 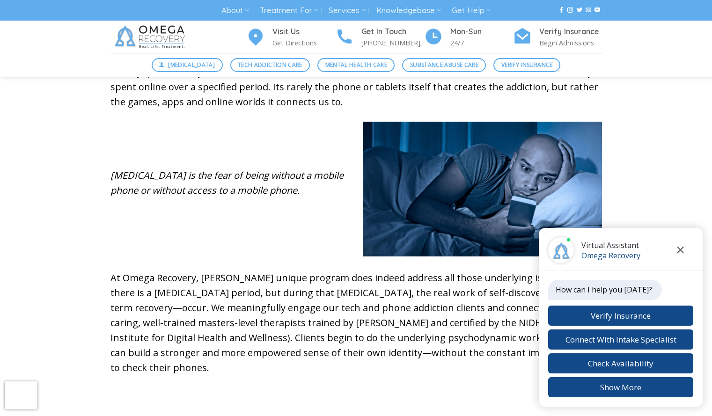 What do you see at coordinates (347, 10) in the screenshot?
I see `a: Services` at bounding box center [347, 10].